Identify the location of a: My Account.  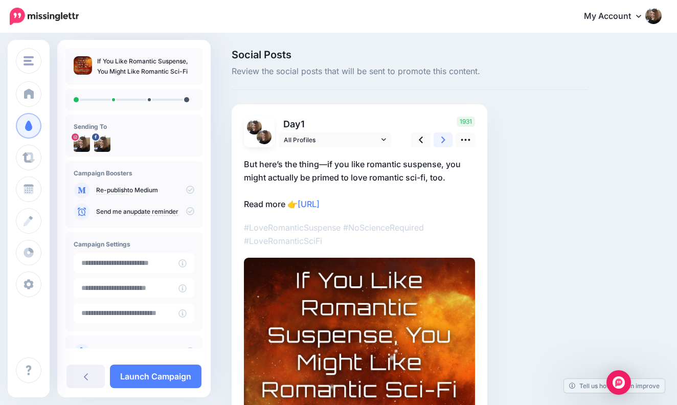
(618, 16).